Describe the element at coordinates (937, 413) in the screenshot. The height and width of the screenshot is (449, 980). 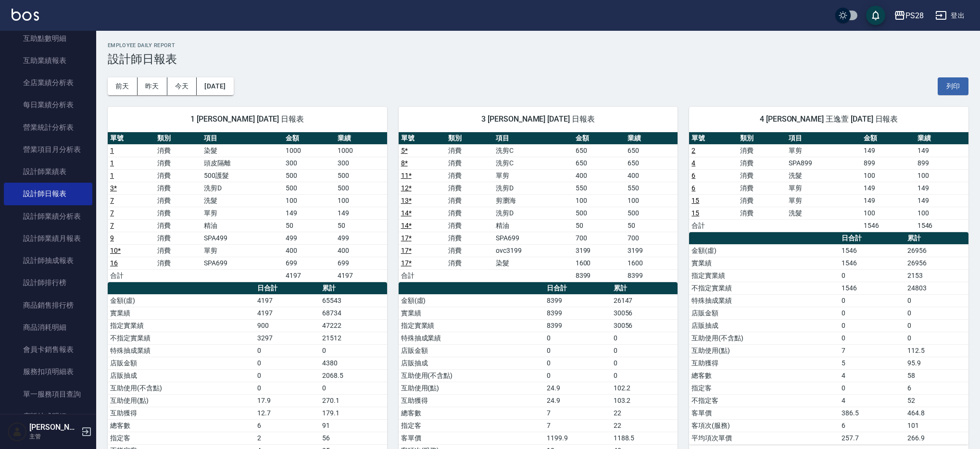
I see `td: 464.8` at that location.